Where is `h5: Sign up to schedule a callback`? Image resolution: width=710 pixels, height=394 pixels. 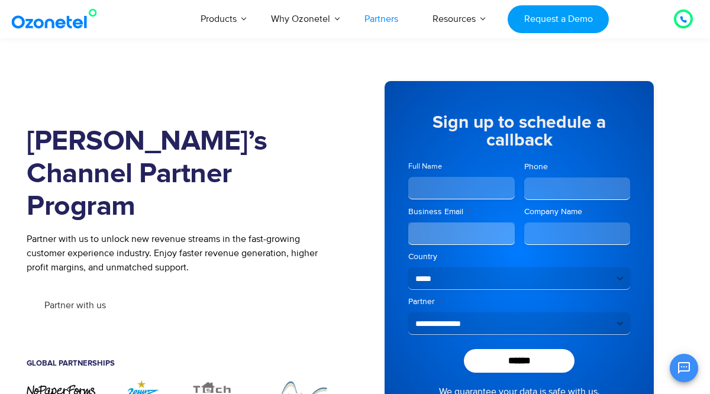
h5: Sign up to schedule a callback is located at coordinates (519, 131).